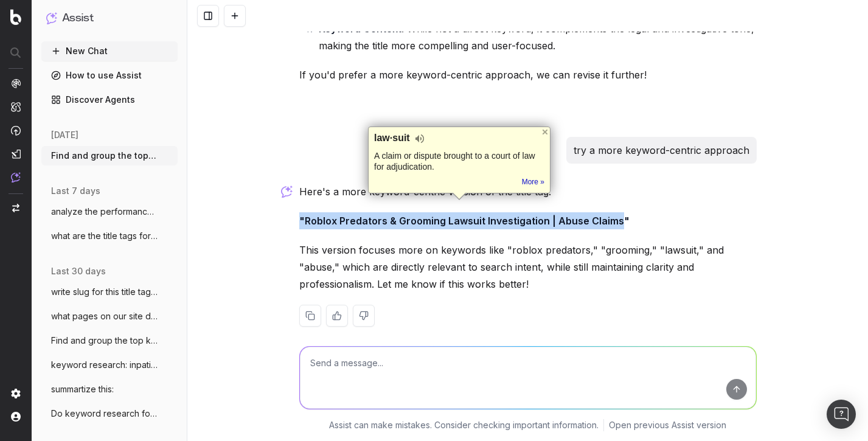 Image resolution: width=868 pixels, height=441 pixels. I want to click on button: Assist, so click(110, 18).